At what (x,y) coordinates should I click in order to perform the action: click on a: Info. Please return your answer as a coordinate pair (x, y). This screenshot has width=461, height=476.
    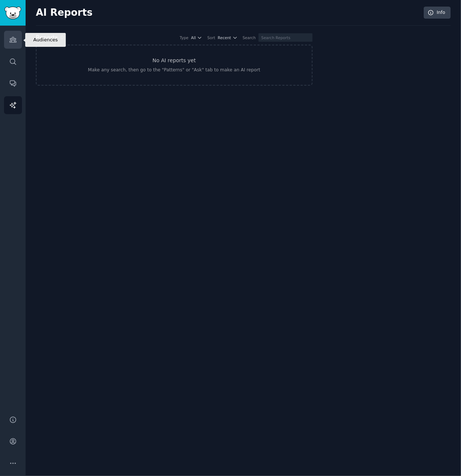
    Looking at the image, I should click on (437, 13).